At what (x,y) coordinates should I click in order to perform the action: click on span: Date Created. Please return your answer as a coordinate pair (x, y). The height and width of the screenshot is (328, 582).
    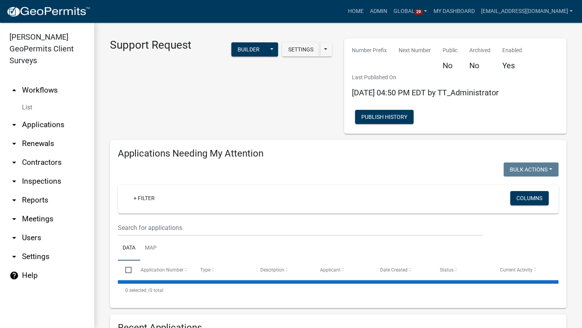
    Looking at the image, I should click on (394, 270).